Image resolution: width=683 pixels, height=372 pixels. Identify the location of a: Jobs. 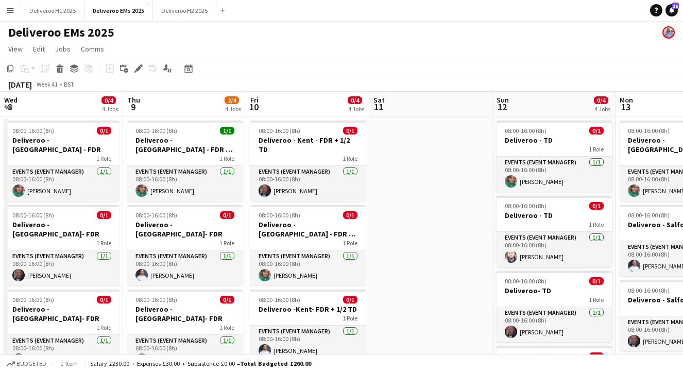
(63, 49).